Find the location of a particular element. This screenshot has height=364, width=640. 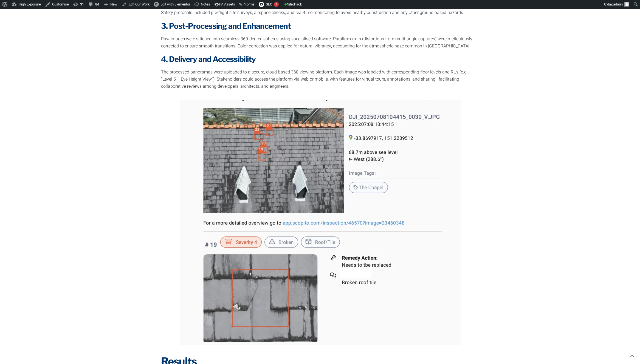

h4: 3. Post-Processing and Enhancement is located at coordinates (320, 26).